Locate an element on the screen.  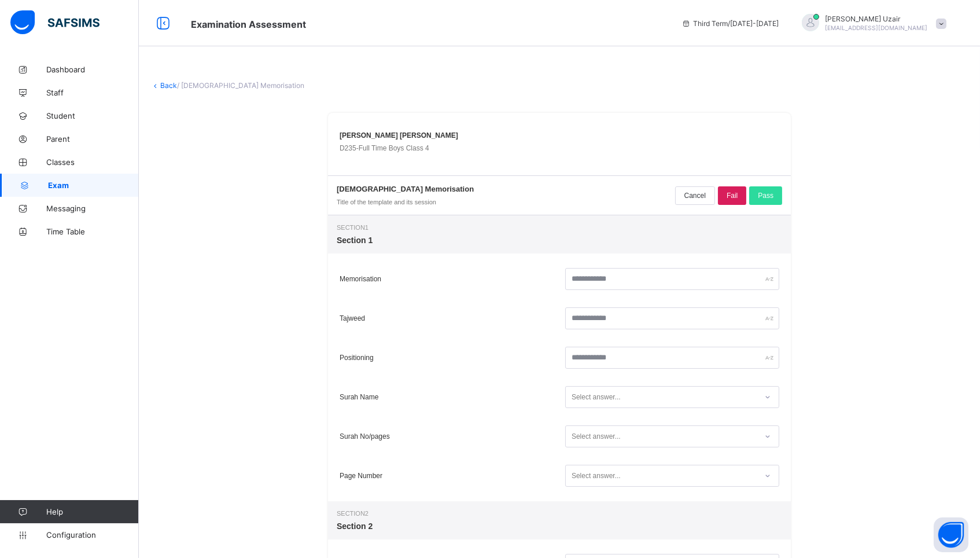
span: Dashboard is located at coordinates (92, 69).